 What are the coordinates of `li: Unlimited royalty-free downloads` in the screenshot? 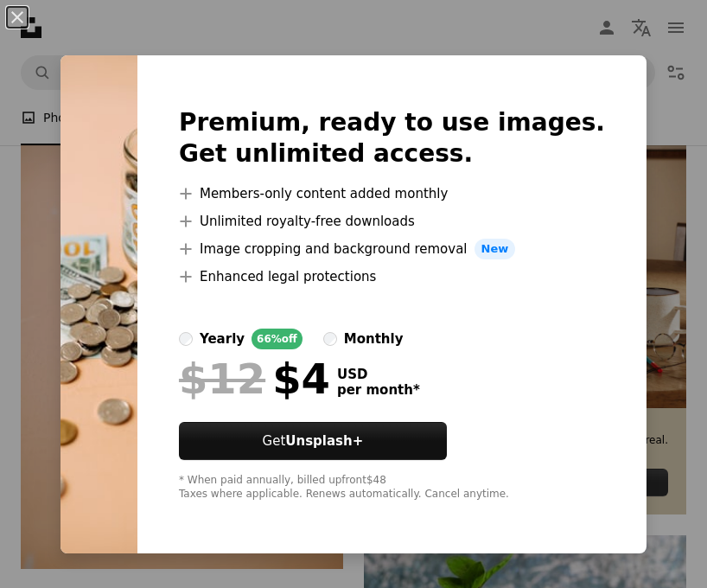 It's located at (391, 221).